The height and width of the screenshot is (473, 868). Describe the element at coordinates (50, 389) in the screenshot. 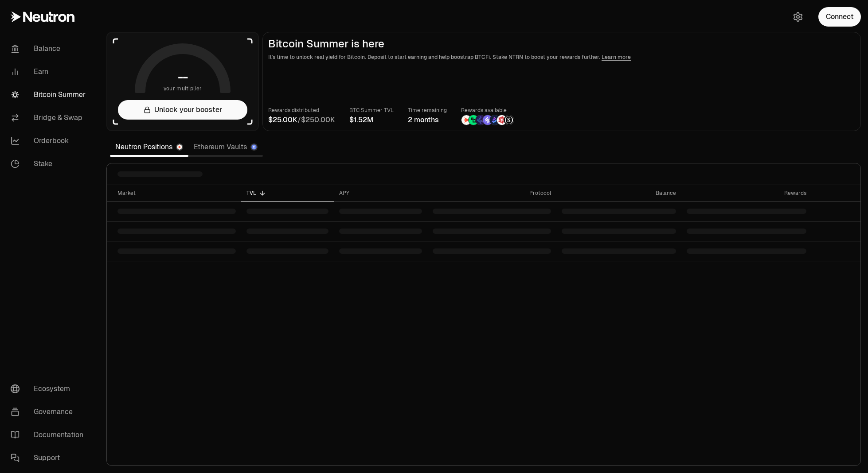

I see `a: Ecosystem` at that location.